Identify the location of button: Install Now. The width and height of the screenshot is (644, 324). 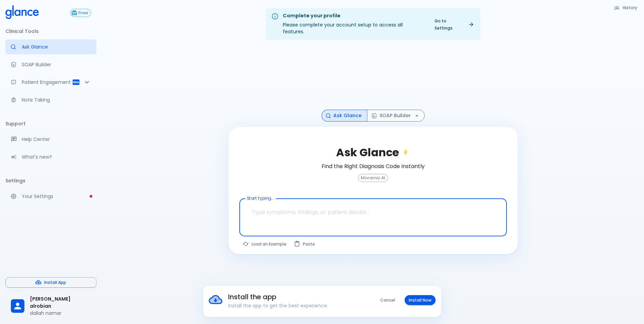
(420, 300).